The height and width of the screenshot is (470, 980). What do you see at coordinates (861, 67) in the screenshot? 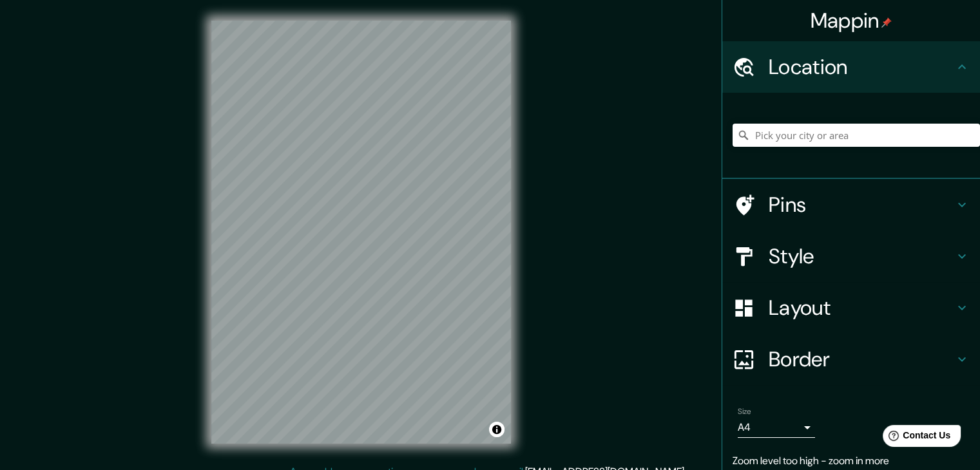
I see `h4: Location` at bounding box center [861, 67].